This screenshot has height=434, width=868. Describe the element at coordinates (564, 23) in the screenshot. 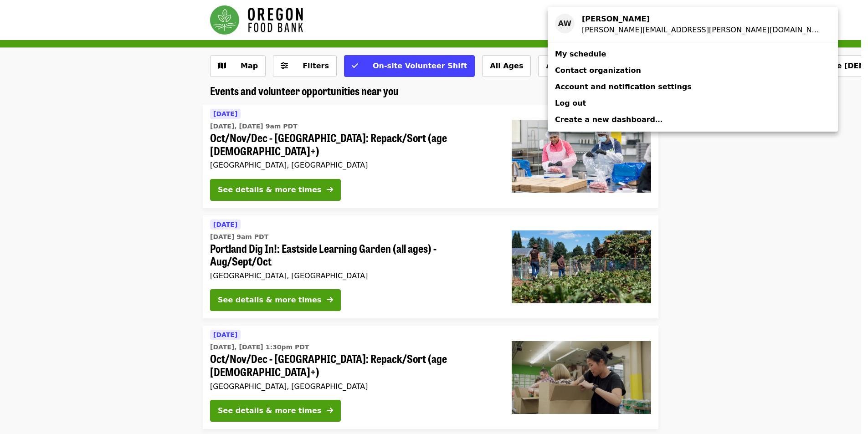

I see `div: AW` at that location.